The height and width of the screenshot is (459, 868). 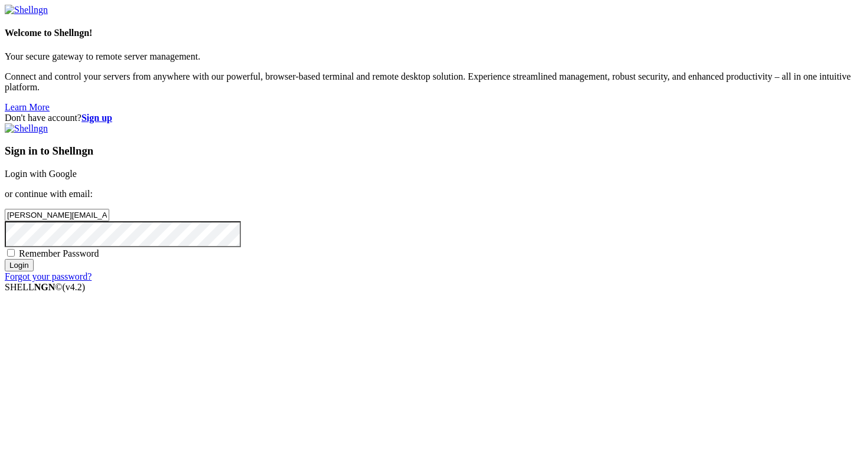 What do you see at coordinates (10, 252) in the screenshot?
I see `input: Remember Password` at bounding box center [10, 252].